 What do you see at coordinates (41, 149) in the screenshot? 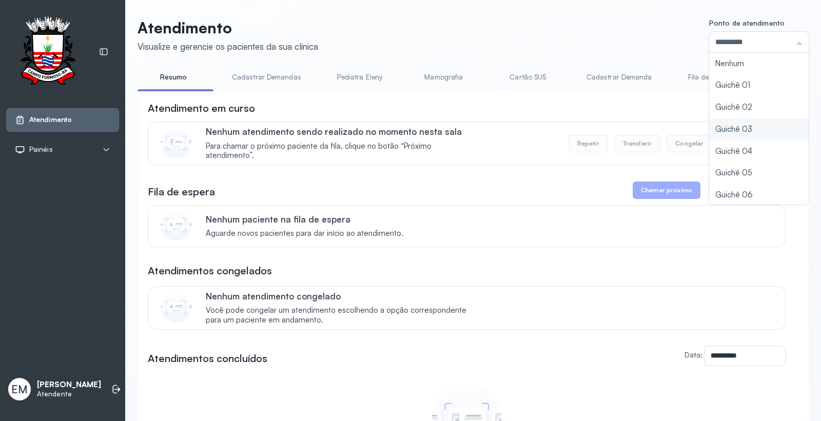
I see `span: Painéis` at bounding box center [41, 149].